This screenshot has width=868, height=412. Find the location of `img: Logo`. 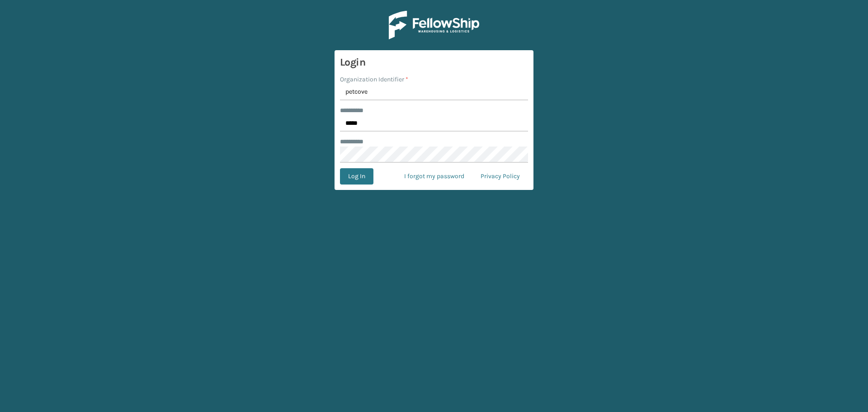

img: Logo is located at coordinates (434, 25).